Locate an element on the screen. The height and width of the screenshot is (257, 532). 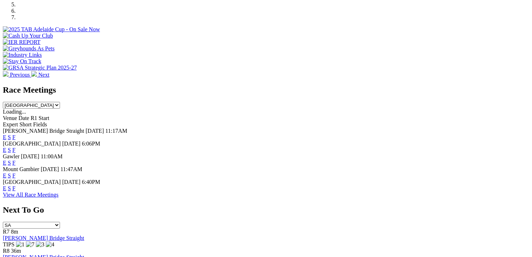
span: Loading... is located at coordinates (14, 111).